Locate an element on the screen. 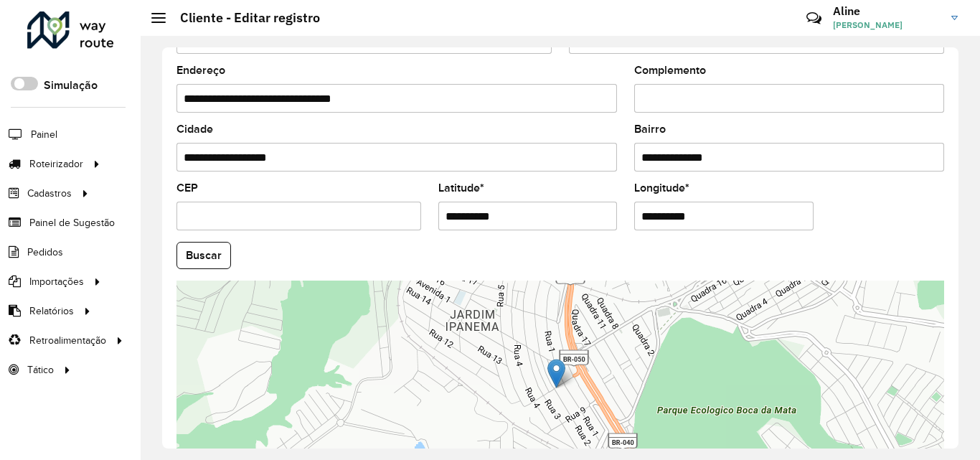  span: Retroalimentação is located at coordinates (67, 340).